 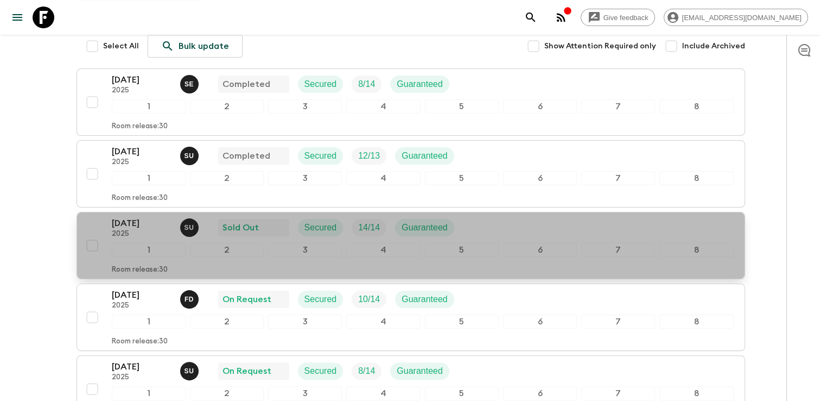 What do you see at coordinates (369, 299) in the screenshot?
I see `p: 10 / 14` at bounding box center [369, 299].